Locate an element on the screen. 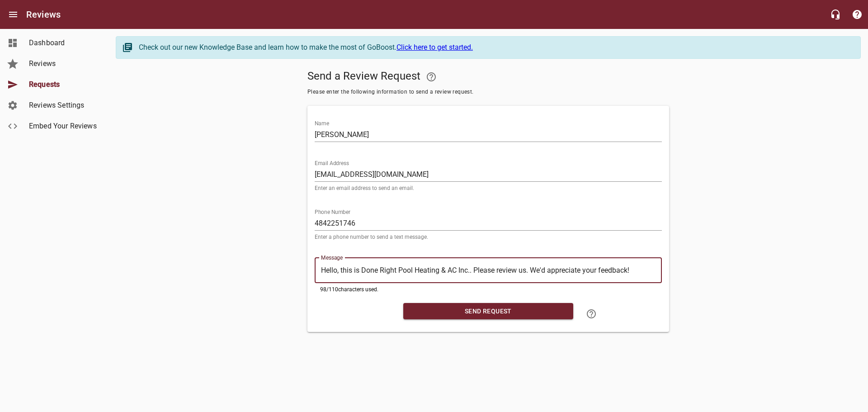 Image resolution: width=868 pixels, height=412 pixels. span: 98 / 110 characters used. is located at coordinates (349, 289).